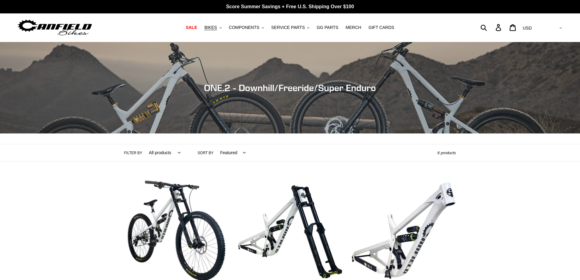 The width and height of the screenshot is (580, 280). I want to click on a: GG PARTS, so click(328, 27).